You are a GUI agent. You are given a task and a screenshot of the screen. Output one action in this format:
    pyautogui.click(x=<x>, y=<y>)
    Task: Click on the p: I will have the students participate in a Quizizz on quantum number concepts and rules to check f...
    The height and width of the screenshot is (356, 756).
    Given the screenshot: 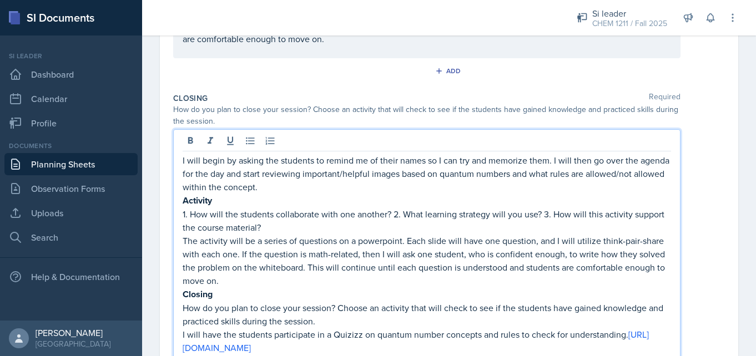 What is the action you would take?
    pyautogui.click(x=427, y=341)
    